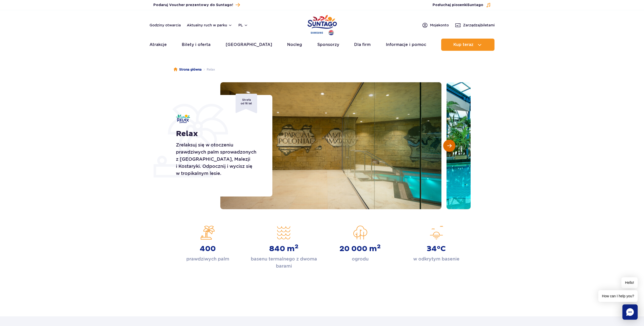 Image resolution: width=644 pixels, height=326 pixels. What do you see at coordinates (284, 249) in the screenshot?
I see `strong: 840 m` at bounding box center [284, 249].